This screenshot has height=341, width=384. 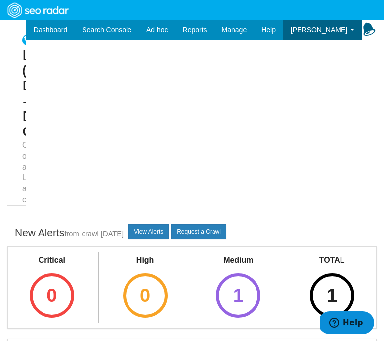 I want to click on a: Ad hoc, so click(x=157, y=30).